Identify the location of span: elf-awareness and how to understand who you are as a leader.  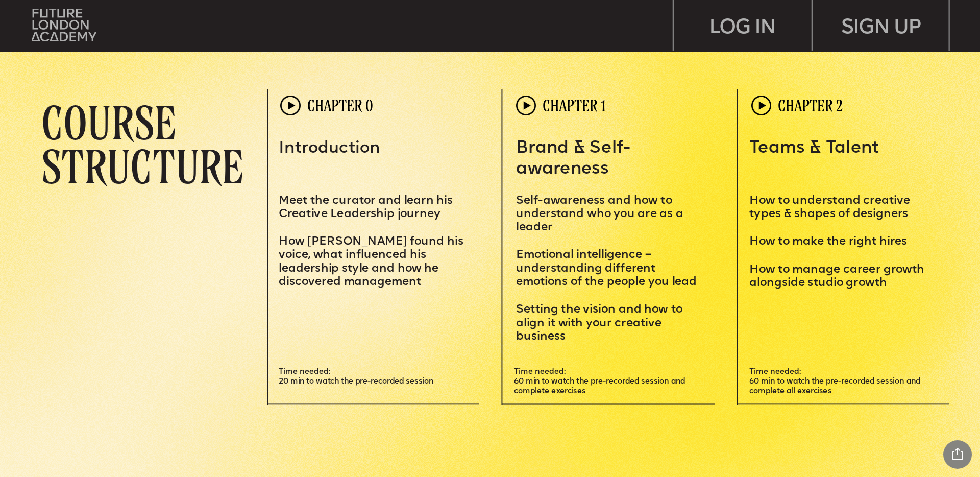
(601, 214).